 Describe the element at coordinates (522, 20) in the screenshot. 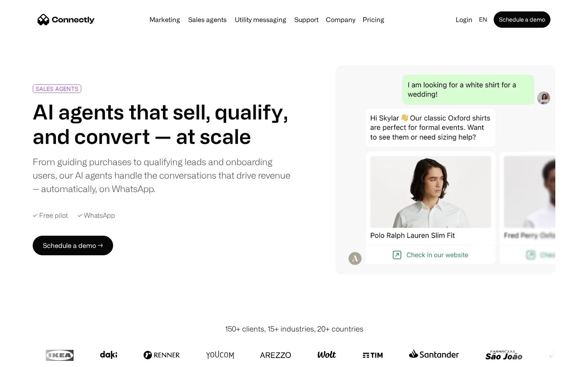

I see `a: Schedule a demo` at that location.